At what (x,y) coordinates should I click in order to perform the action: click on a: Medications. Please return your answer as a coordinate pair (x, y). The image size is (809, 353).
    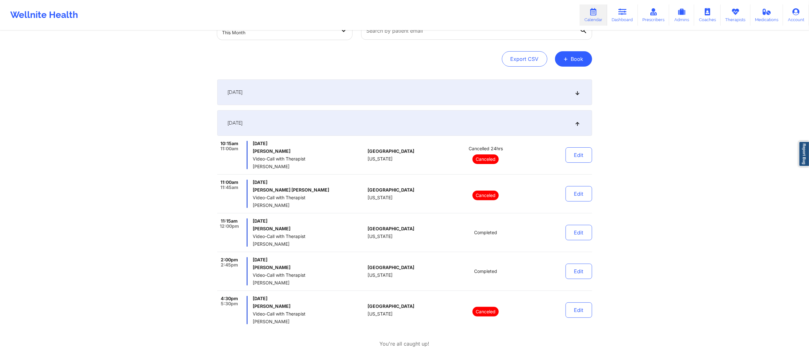
    Looking at the image, I should click on (767, 15).